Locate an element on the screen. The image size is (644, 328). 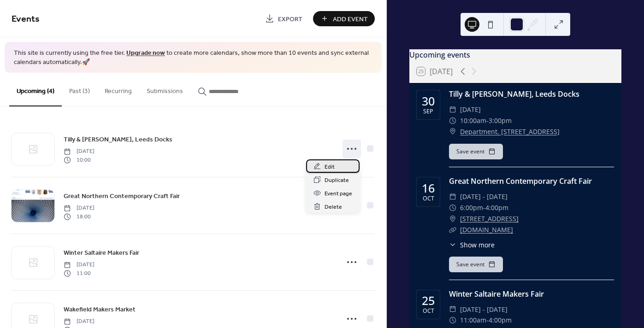
button: Submissions is located at coordinates (165, 89).